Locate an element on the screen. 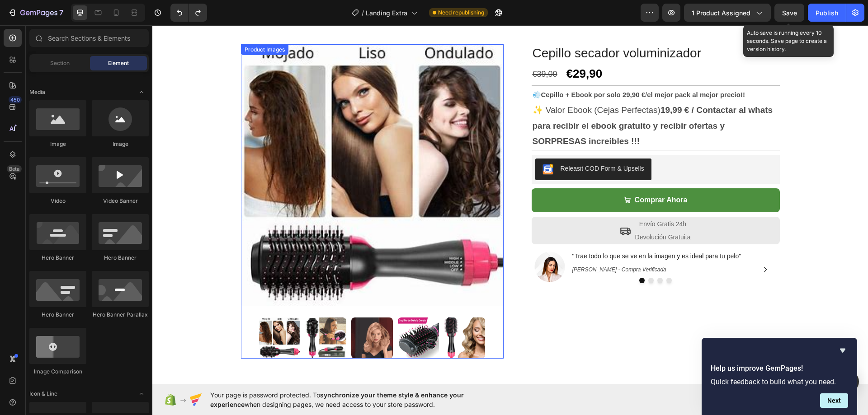 Image resolution: width=868 pixels, height=415 pixels. button: 7 is located at coordinates (35, 13).